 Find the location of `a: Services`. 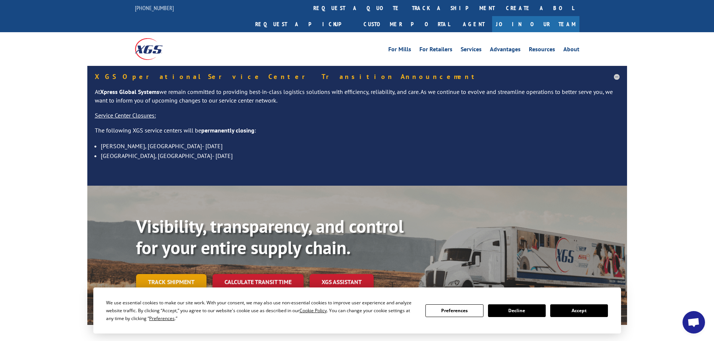

a: Services is located at coordinates (471, 51).